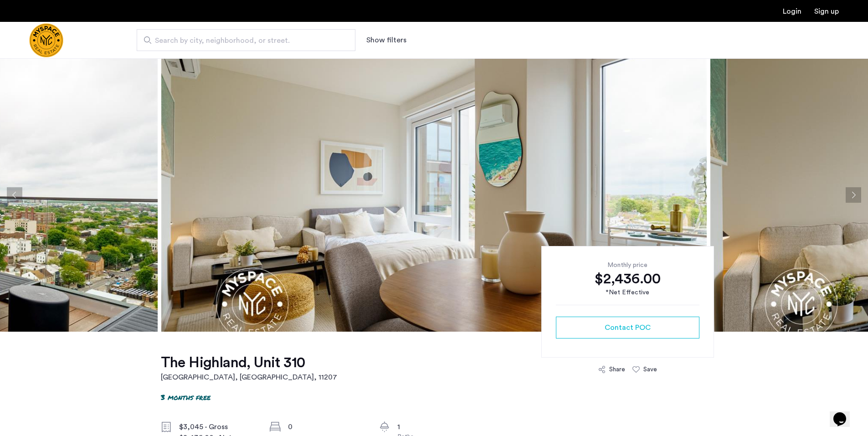 This screenshot has width=868, height=436. What do you see at coordinates (46, 40) in the screenshot?
I see `img: logo` at bounding box center [46, 40].